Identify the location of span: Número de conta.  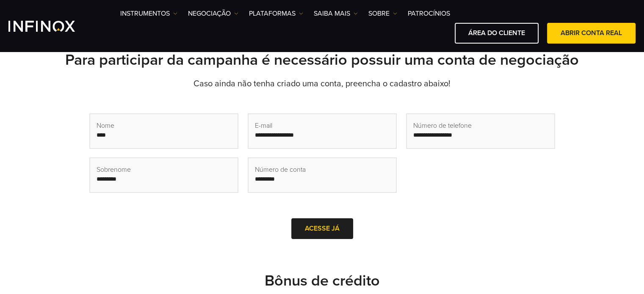
(280, 170).